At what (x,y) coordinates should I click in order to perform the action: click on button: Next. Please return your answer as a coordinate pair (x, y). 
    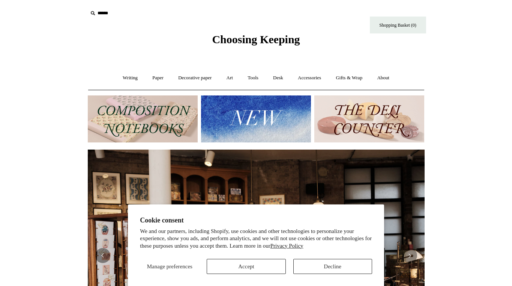
    Looking at the image, I should click on (410, 255).